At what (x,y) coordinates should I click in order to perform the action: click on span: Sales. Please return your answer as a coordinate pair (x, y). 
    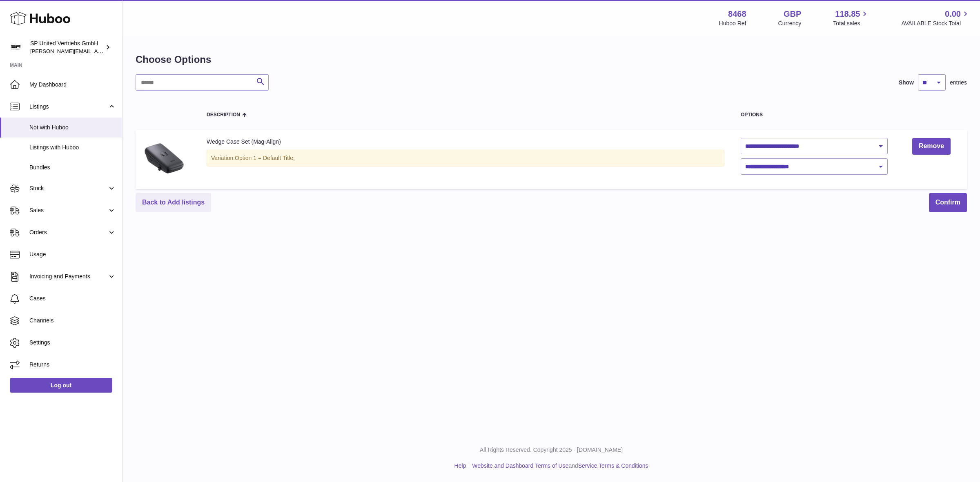
    Looking at the image, I should click on (68, 210).